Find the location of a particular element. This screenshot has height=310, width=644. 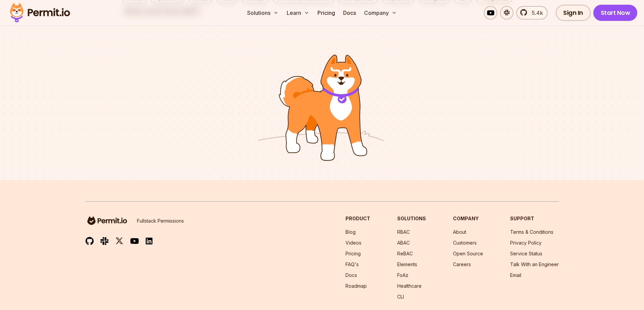

a: RBAC is located at coordinates (403, 232).